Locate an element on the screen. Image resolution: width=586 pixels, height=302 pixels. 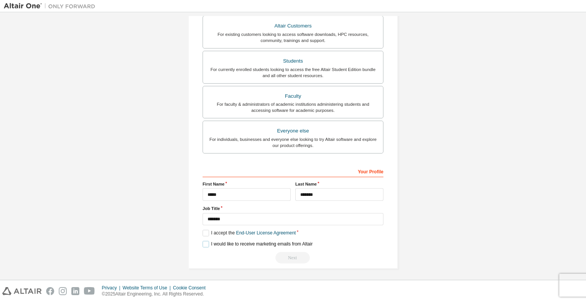
label: I would like to receive marketing emails from Altair is located at coordinates (257, 244).